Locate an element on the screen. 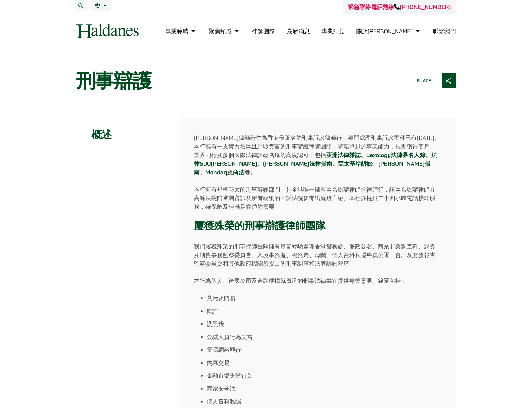 The width and height of the screenshot is (532, 408). a: 繁 is located at coordinates (102, 6).